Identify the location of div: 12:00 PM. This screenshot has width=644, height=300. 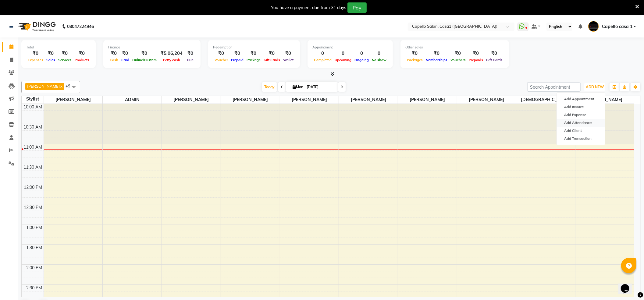
(33, 188).